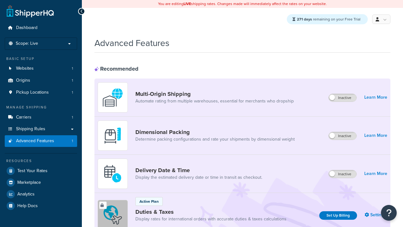 The width and height of the screenshot is (403, 227). Describe the element at coordinates (211, 219) in the screenshot. I see `a: Display rates for international orders with accurate duties & taxes calculations` at that location.